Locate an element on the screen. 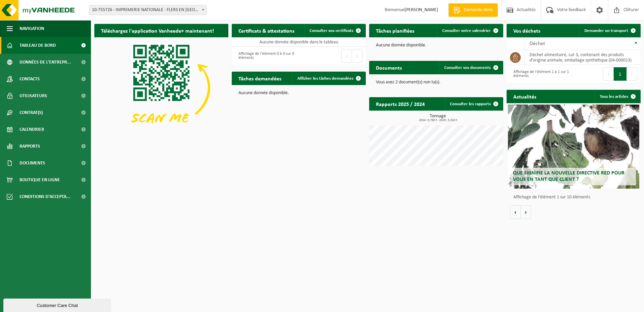 The image size is (644, 312). a: Consulter vos certificats is located at coordinates (334, 31).